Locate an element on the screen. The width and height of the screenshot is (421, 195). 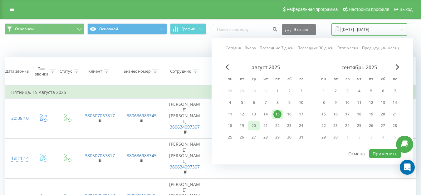
div: 10 is located at coordinates (347, 103).